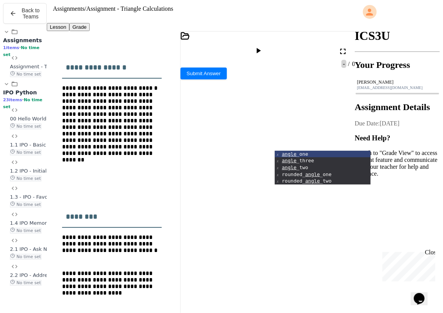 This screenshot has width=443, height=313. Describe the element at coordinates (13, 100) in the screenshot. I see `span: 23 items` at that location.